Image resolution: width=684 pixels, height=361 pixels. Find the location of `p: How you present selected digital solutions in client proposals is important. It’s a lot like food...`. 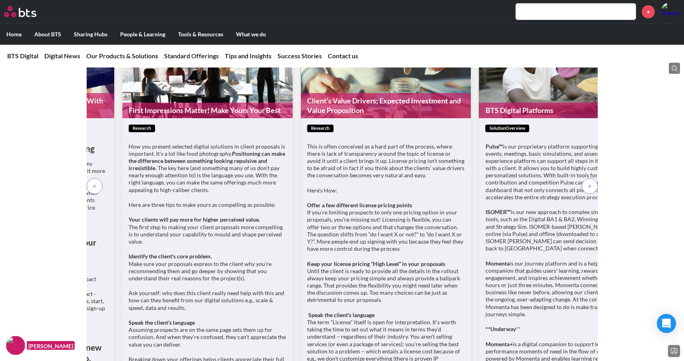

p: How you present selected digital solutions in client proposals is important. It’s a lot like food... is located at coordinates (207, 168).